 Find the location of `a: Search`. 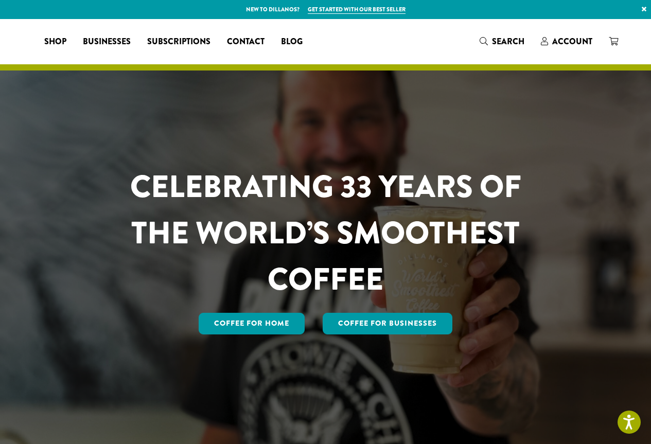

a: Search is located at coordinates (502, 41).